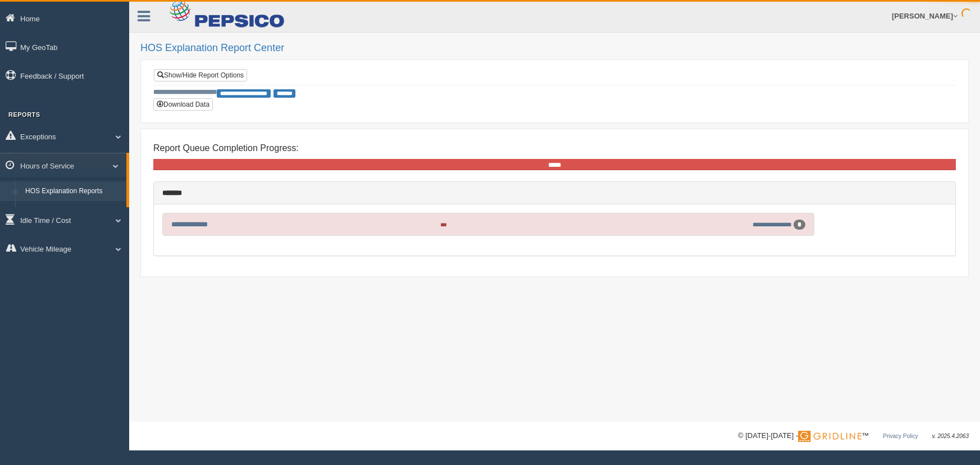 Image resolution: width=980 pixels, height=465 pixels. I want to click on h2: HOS Explanation Report Center, so click(554, 49).